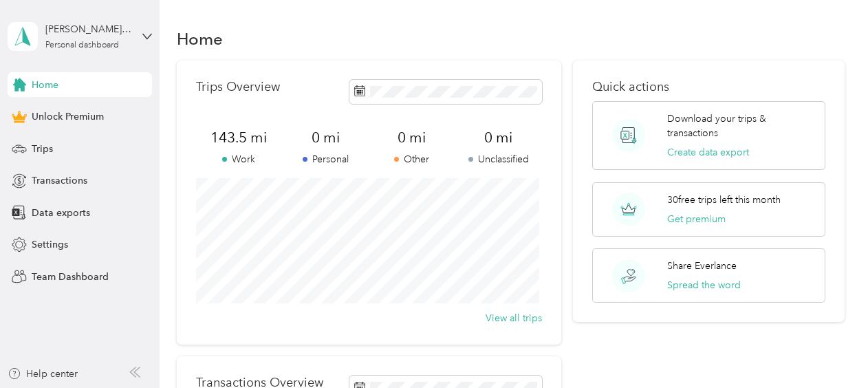 The image size is (868, 388). I want to click on button: Help center, so click(43, 373).